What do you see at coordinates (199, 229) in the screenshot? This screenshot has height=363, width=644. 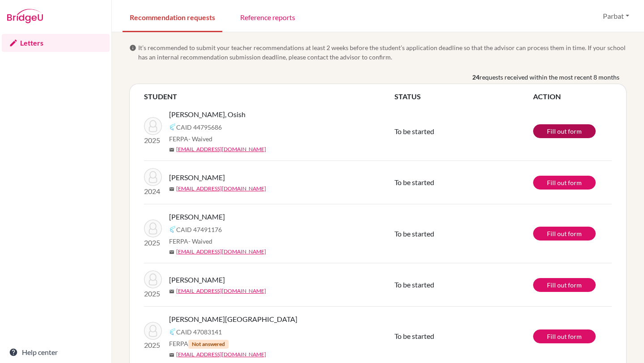 I see `span: CAID 47491176` at bounding box center [199, 229].